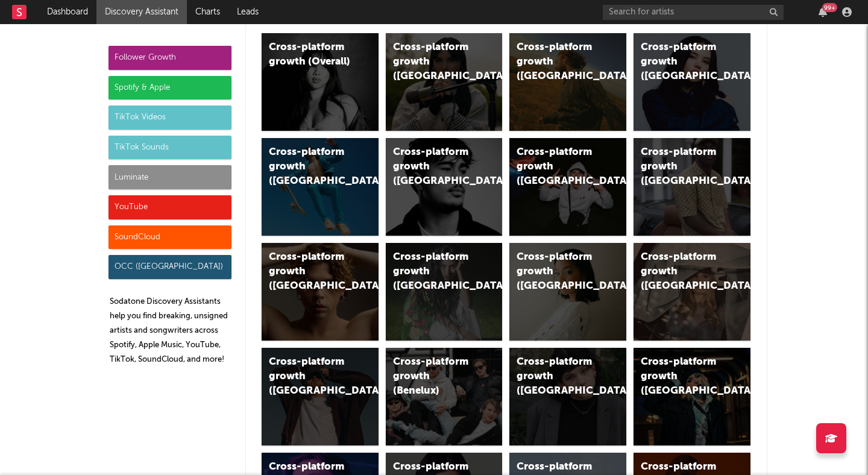  What do you see at coordinates (445, 397) in the screenshot?
I see `a: Cross-platform growth (Benelux)` at bounding box center [445, 397].